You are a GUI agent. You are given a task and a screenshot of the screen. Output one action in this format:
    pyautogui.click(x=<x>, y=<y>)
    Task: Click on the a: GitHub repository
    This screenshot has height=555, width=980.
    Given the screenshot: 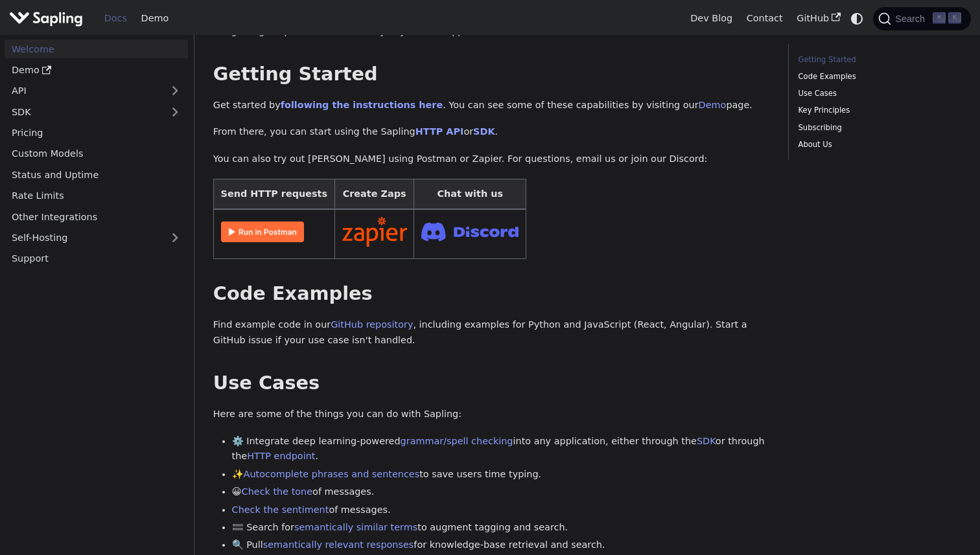 What is the action you would take?
    pyautogui.click(x=371, y=324)
    